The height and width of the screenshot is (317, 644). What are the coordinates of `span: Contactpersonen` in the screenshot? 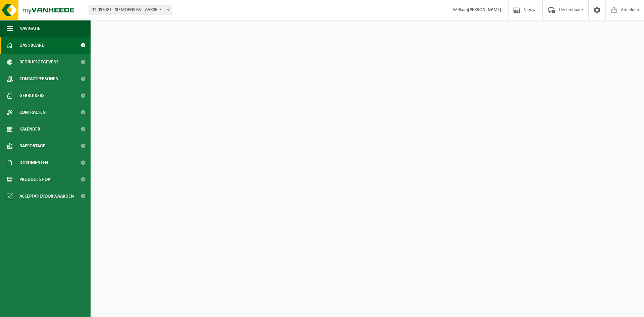 It's located at (39, 79).